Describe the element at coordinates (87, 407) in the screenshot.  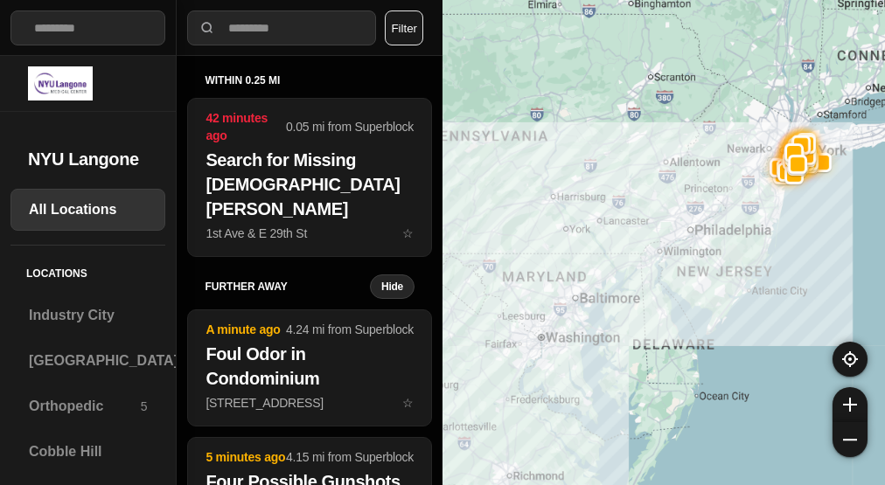
I see `a: Orthopedic5` at that location.